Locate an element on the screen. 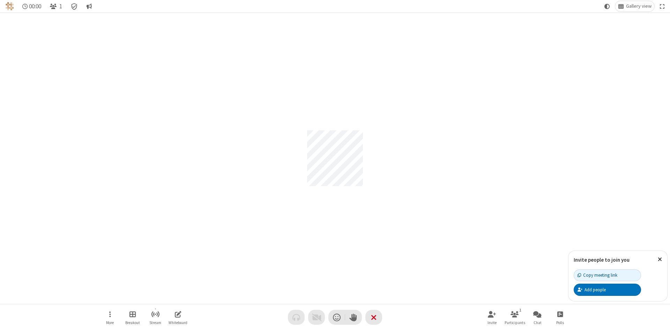 The width and height of the screenshot is (670, 330). span: 1 is located at coordinates (61, 6).